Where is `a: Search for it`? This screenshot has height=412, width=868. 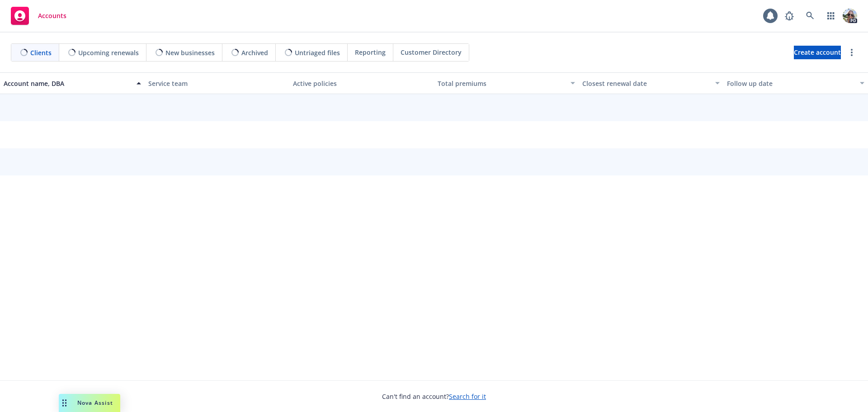 a: Search for it is located at coordinates (468, 396).